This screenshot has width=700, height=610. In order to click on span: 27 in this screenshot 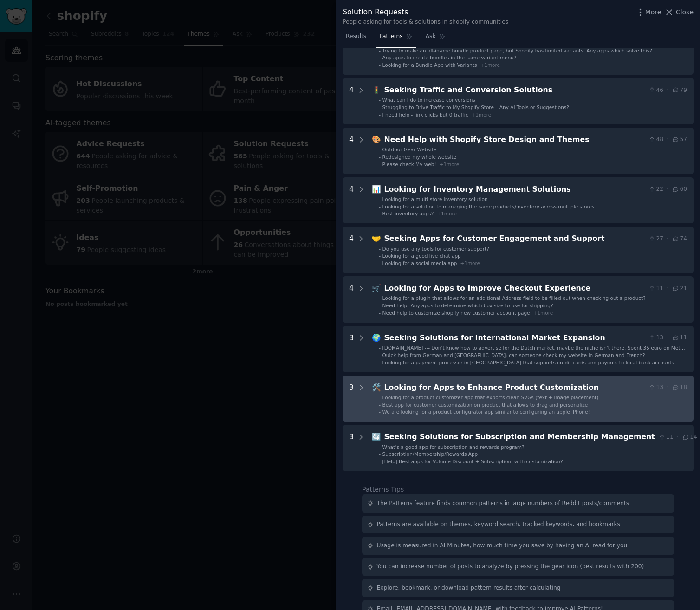, I will do `click(655, 239)`.